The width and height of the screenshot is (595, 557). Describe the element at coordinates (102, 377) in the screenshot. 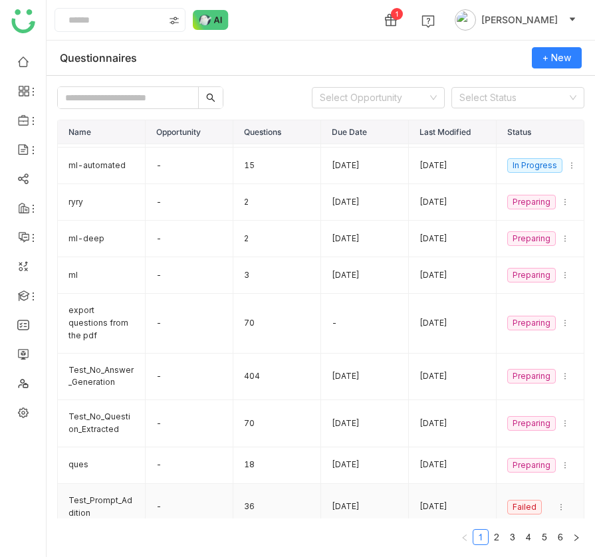

I see `td: Test_No_Answer_Generation` at that location.